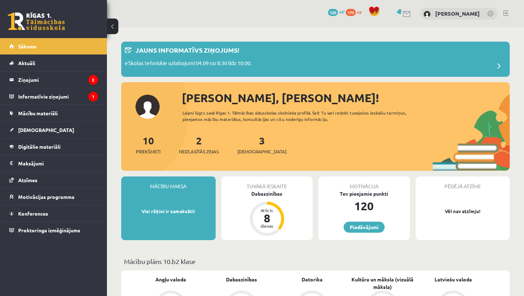 This screenshot has height=296, width=524. What do you see at coordinates (46, 197) in the screenshot?
I see `span: Motivācijas programma` at bounding box center [46, 197].